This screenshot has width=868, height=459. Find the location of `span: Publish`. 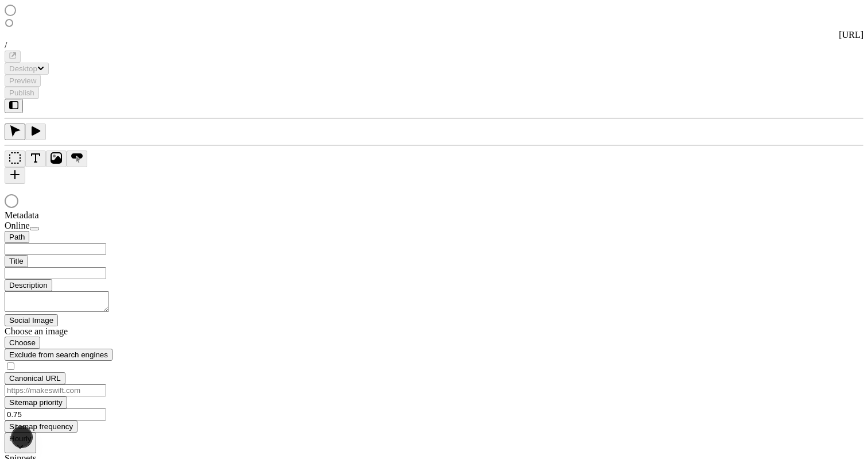

span: Publish is located at coordinates (22, 93).